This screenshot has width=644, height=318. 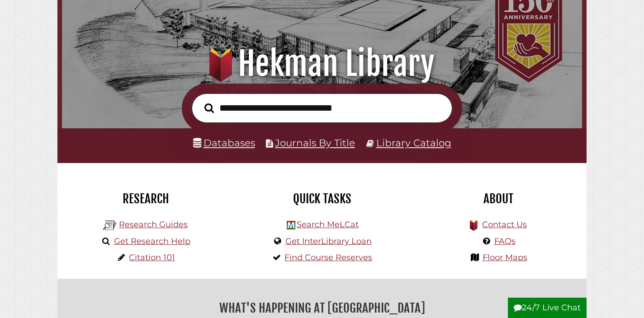 I want to click on a: Library Catalog, so click(x=414, y=142).